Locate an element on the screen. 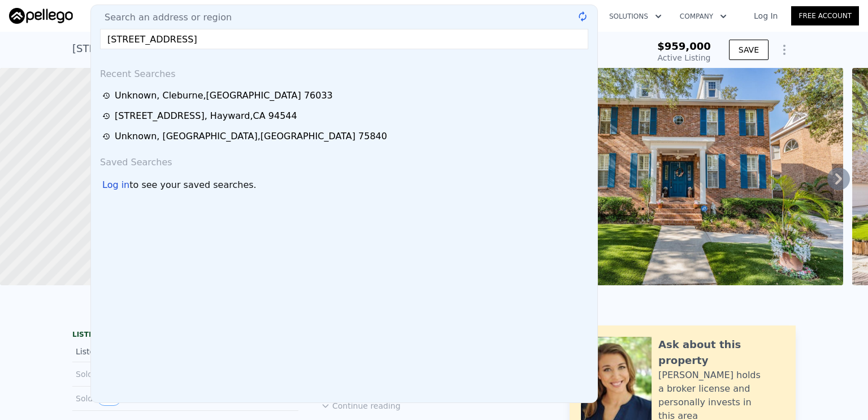  div: Log in is located at coordinates (116, 185).